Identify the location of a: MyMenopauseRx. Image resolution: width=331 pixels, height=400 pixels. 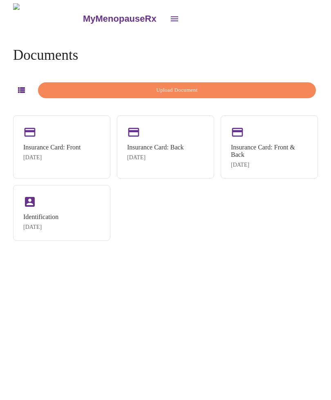
(123, 19).